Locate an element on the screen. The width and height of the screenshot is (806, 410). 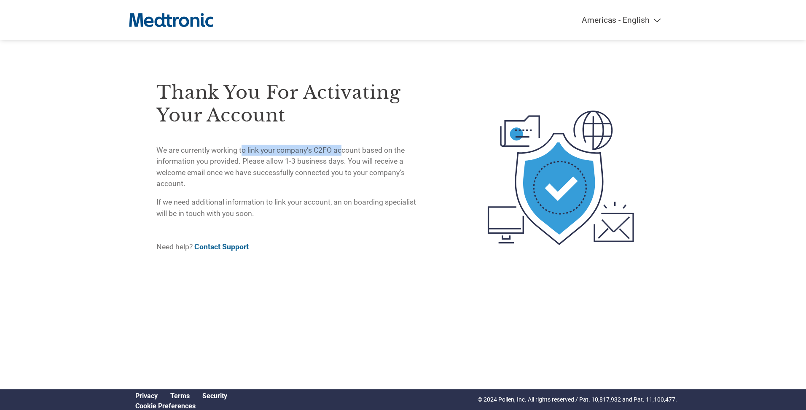
p: We are currently working to link your company’s C2FO account based on the information you provide... is located at coordinates (290, 167).